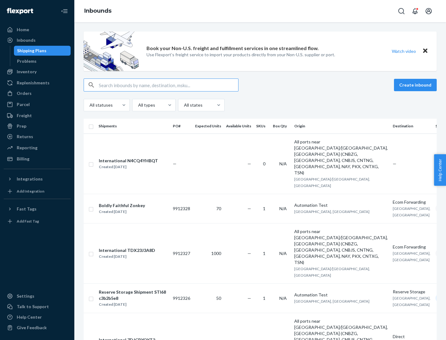  What do you see at coordinates (33, 307) in the screenshot?
I see `div: Talk to Support` at bounding box center [33, 307].